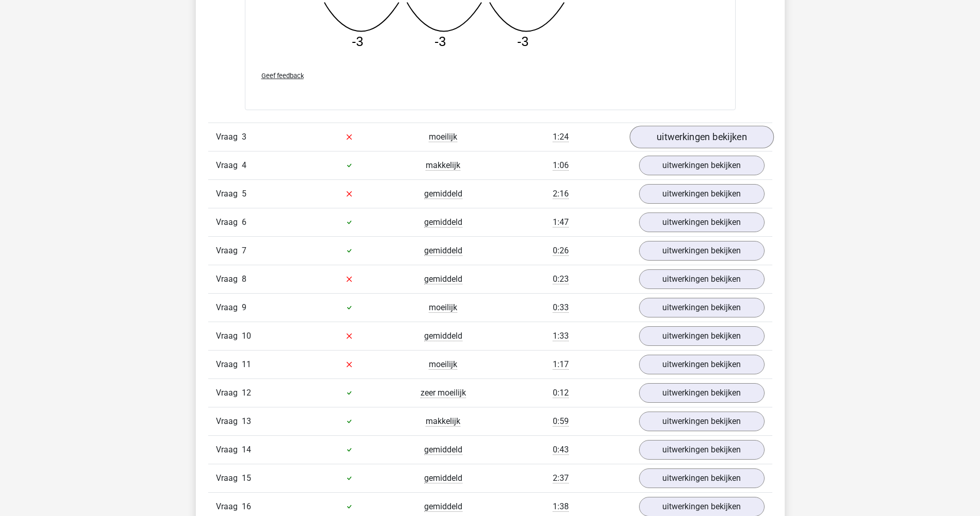 This screenshot has height=516, width=980. What do you see at coordinates (244, 250) in the screenshot?
I see `span: 7` at bounding box center [244, 250].